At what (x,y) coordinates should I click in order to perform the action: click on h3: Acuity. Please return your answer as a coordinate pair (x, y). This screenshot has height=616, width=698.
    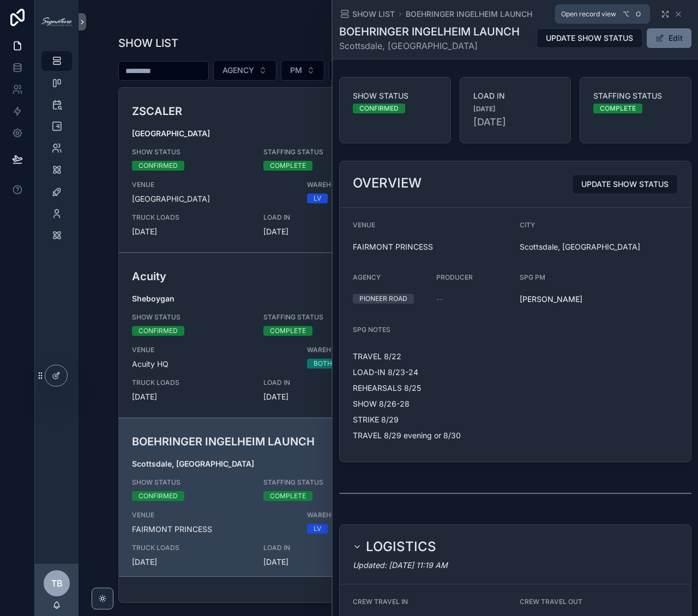
    Looking at the image, I should click on (300, 277).